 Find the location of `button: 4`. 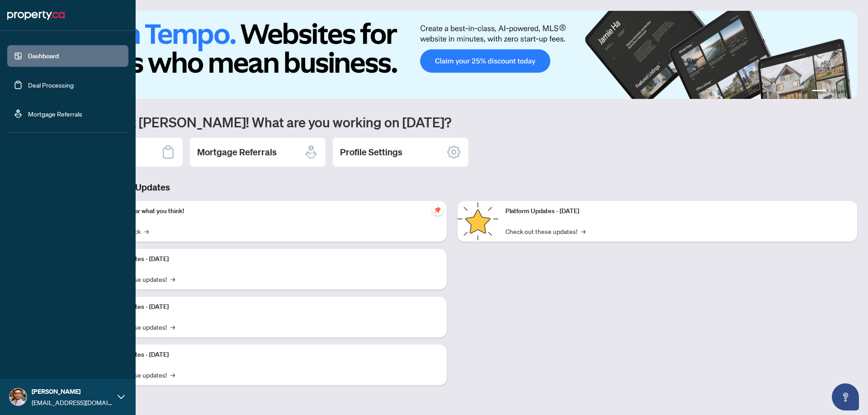

button: 4 is located at coordinates (845, 92).